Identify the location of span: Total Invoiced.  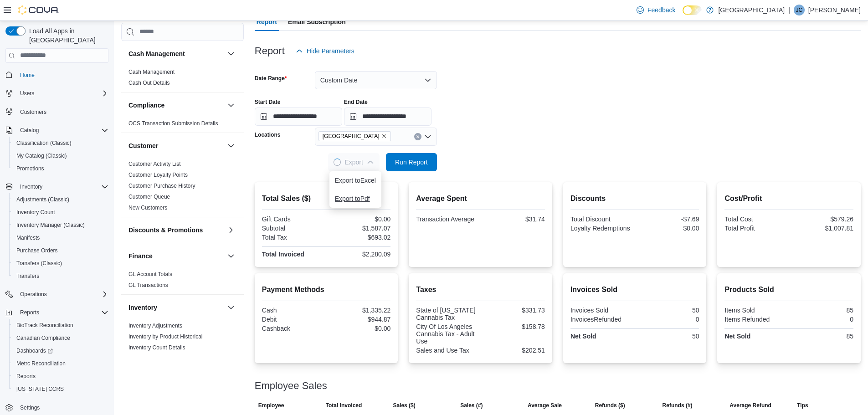
(344, 406).